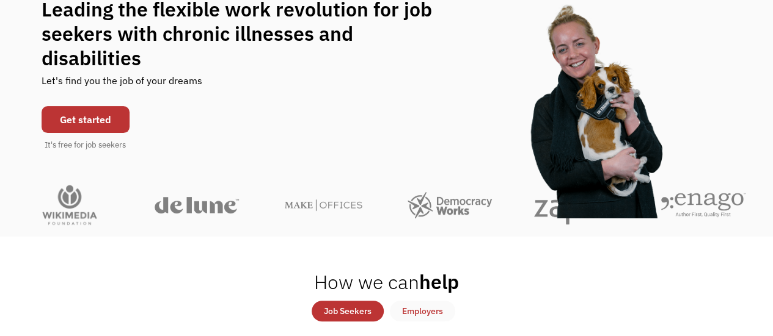 The image size is (773, 336). I want to click on div: Job Seekers, so click(347, 311).